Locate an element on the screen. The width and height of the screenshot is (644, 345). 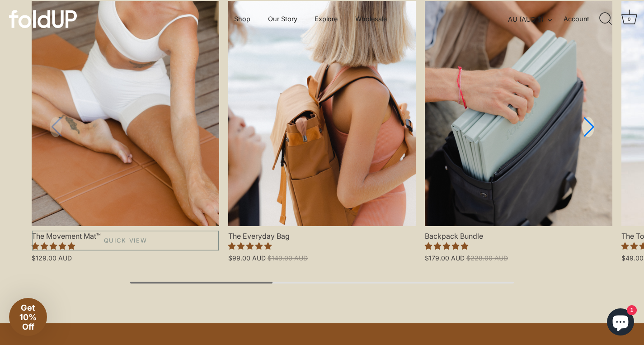
div: Primary navigation is located at coordinates (311, 19).